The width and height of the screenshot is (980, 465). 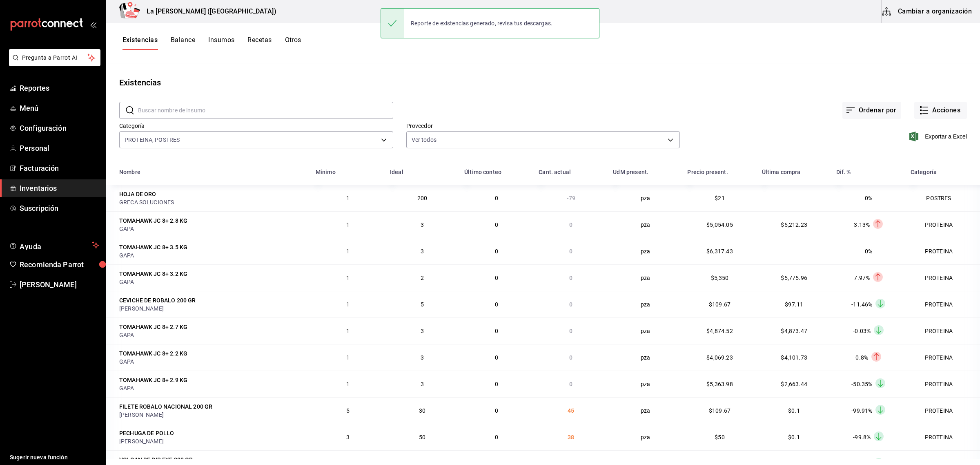 What do you see at coordinates (938, 136) in the screenshot?
I see `span: Exportar a Excel` at bounding box center [938, 136].